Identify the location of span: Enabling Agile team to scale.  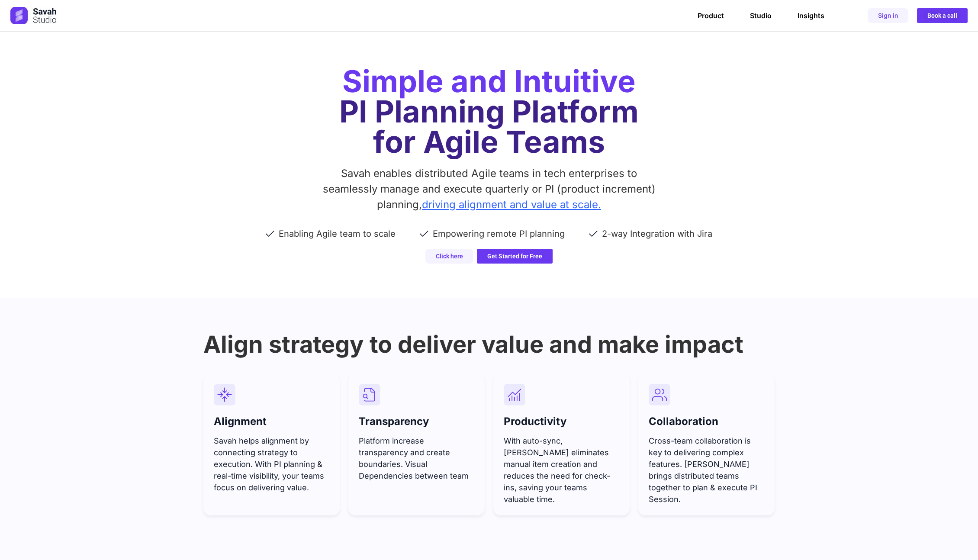
(336, 234).